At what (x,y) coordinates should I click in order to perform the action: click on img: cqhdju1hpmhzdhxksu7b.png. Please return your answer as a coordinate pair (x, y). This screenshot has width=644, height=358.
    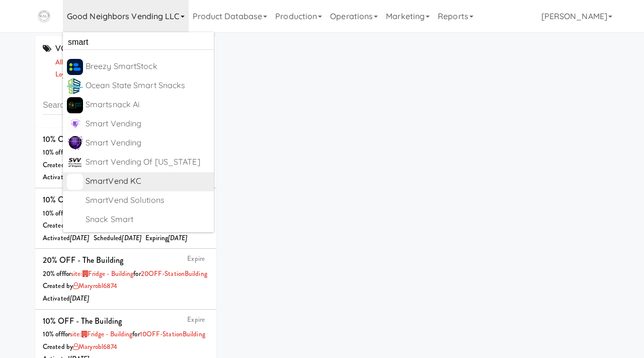
    Looking at the image, I should click on (75, 143).